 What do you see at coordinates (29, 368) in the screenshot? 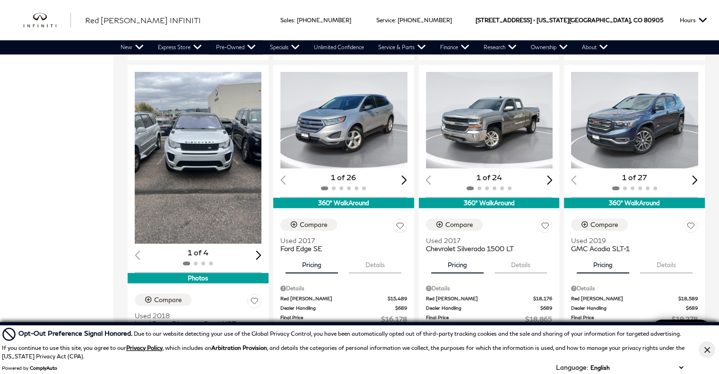
I see `div: Powered by` at bounding box center [29, 368].